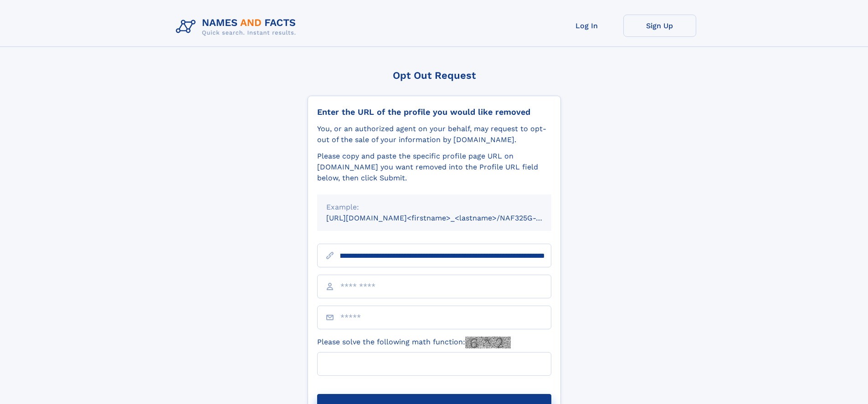 Image resolution: width=868 pixels, height=404 pixels. I want to click on div: You, or an authorized agent on your behalf, may request to opt-out of the sale of your informatio..., so click(434, 134).